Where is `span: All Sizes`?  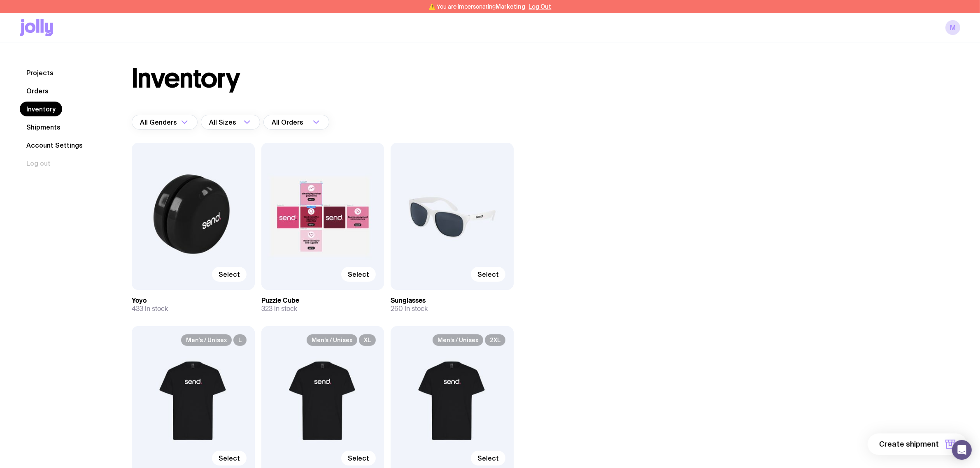
span: All Sizes is located at coordinates (223, 122).